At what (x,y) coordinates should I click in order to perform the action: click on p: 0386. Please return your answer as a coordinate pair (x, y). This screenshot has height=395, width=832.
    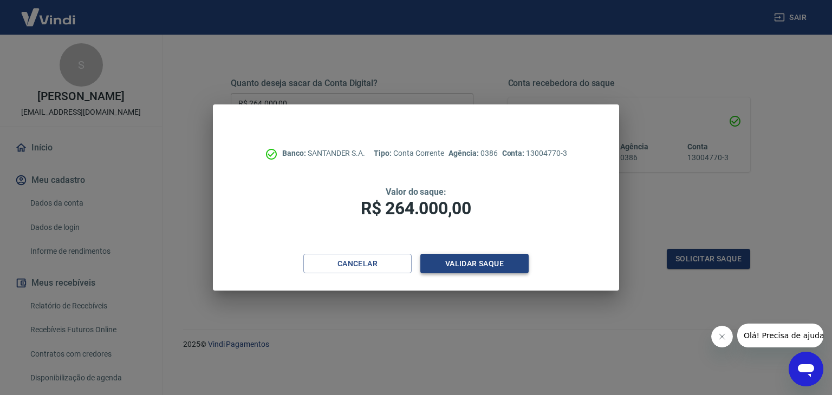
    Looking at the image, I should click on (473, 153).